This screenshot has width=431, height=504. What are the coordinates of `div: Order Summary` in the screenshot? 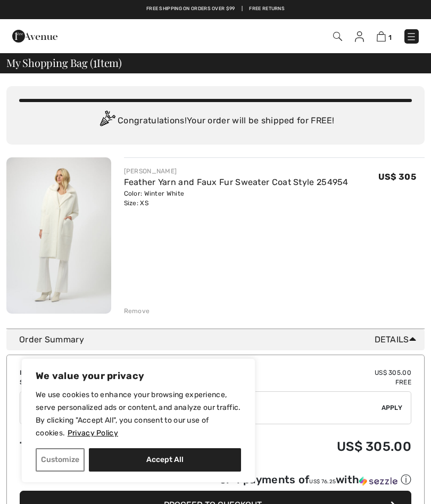 It's located at (220, 340).